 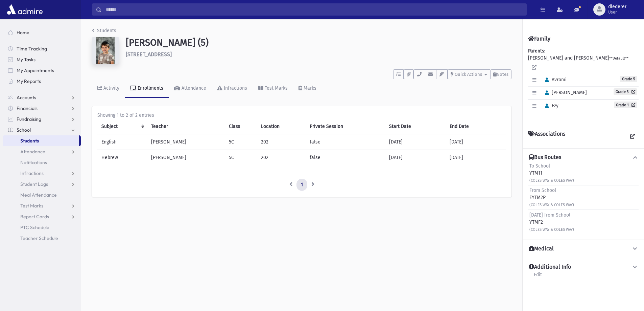 What do you see at coordinates (29, 81) in the screenshot?
I see `span: My Reports` at bounding box center [29, 81].